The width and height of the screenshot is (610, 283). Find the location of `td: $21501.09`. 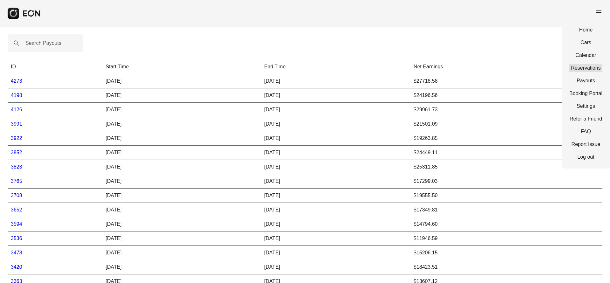

td: $21501.09 is located at coordinates (507, 124).